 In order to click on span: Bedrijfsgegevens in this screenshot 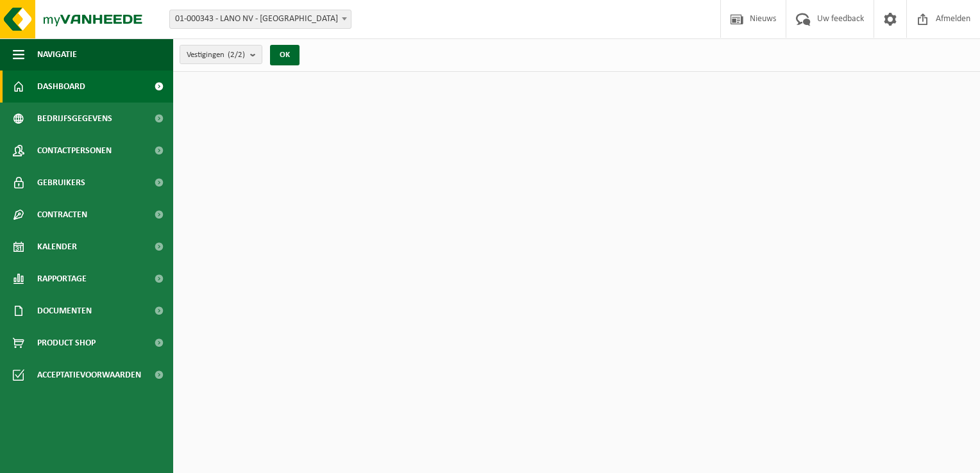, I will do `click(75, 119)`.